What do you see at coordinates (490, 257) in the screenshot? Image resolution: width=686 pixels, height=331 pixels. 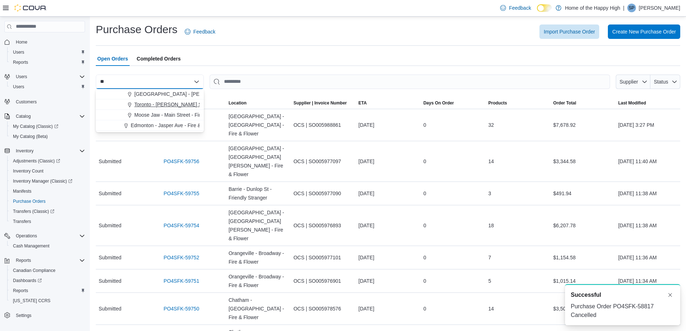 I see `span: 7` at bounding box center [490, 257].